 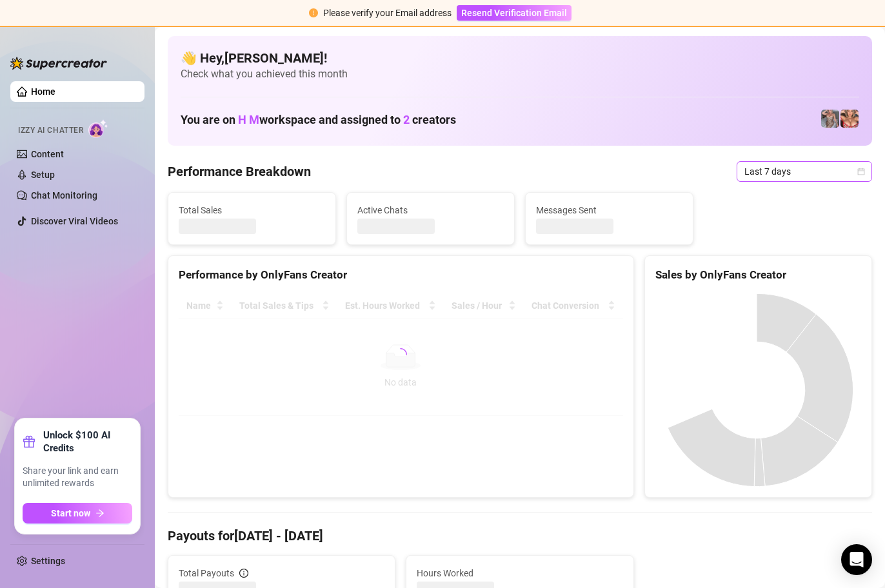 I want to click on span: 2, so click(x=406, y=119).